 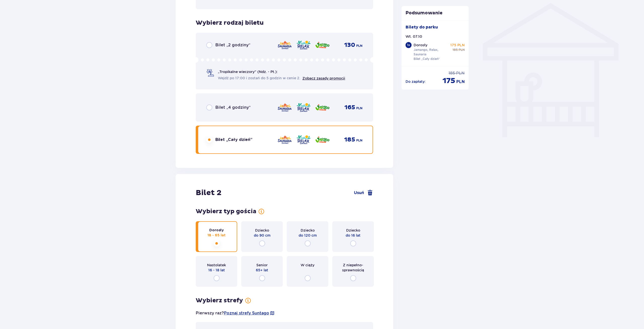 I want to click on span: 16 - 18 lat, so click(x=217, y=270).